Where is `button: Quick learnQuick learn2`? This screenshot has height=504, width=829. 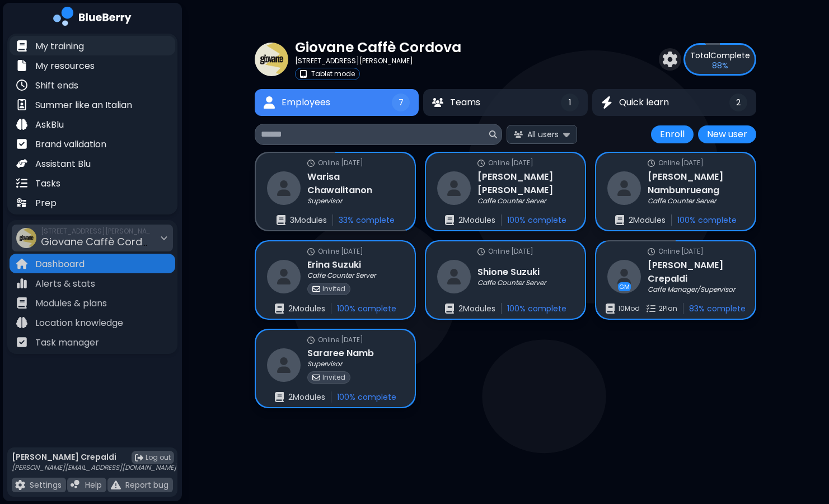
button: Quick learnQuick learn2 is located at coordinates (674, 102).